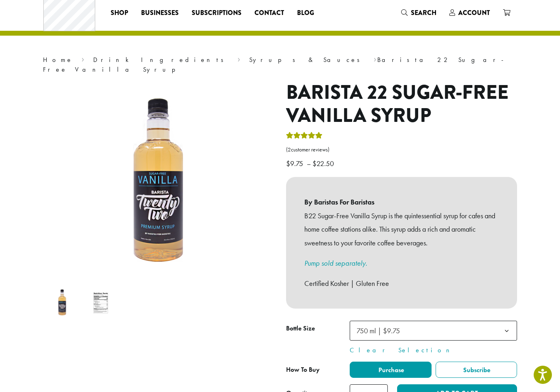 The width and height of the screenshot is (560, 392). Describe the element at coordinates (401, 202) in the screenshot. I see `b: By Baristas For Baristas` at that location.